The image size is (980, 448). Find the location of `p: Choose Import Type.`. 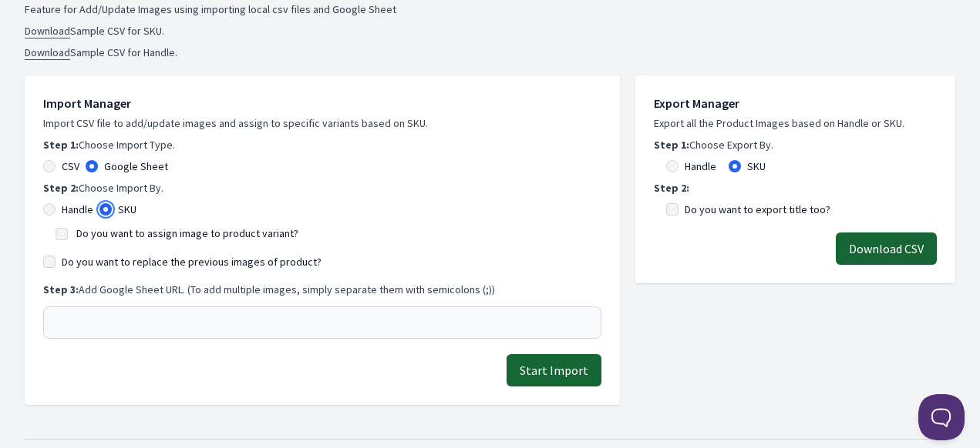

p: Choose Import Type. is located at coordinates (322, 144).